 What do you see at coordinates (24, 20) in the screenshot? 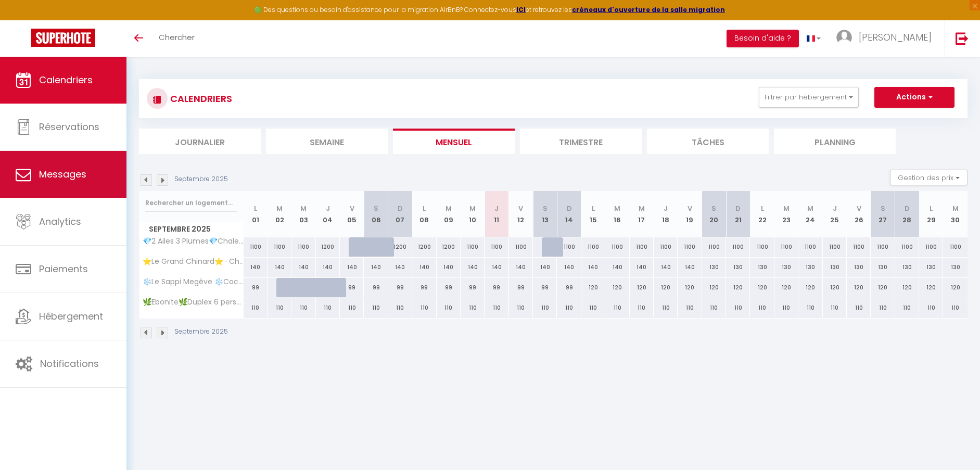
I see `button: Ouvrir le widget de chat LiveChat` at bounding box center [24, 20].